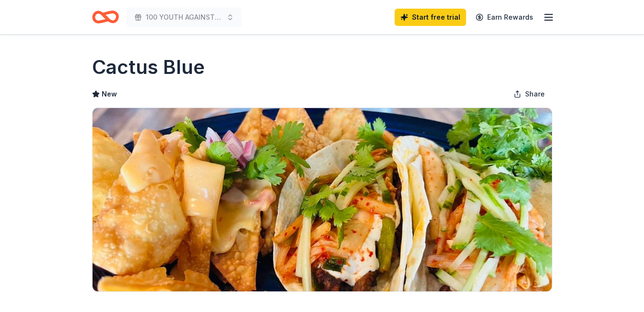  What do you see at coordinates (148, 67) in the screenshot?
I see `h1: Cactus Blue` at bounding box center [148, 67].